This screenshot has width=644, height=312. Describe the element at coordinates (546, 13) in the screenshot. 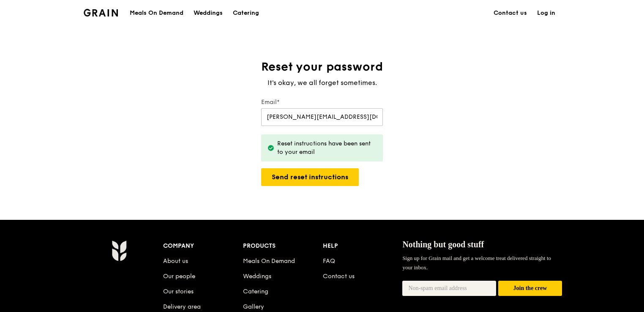

I see `a: Log in` at that location.